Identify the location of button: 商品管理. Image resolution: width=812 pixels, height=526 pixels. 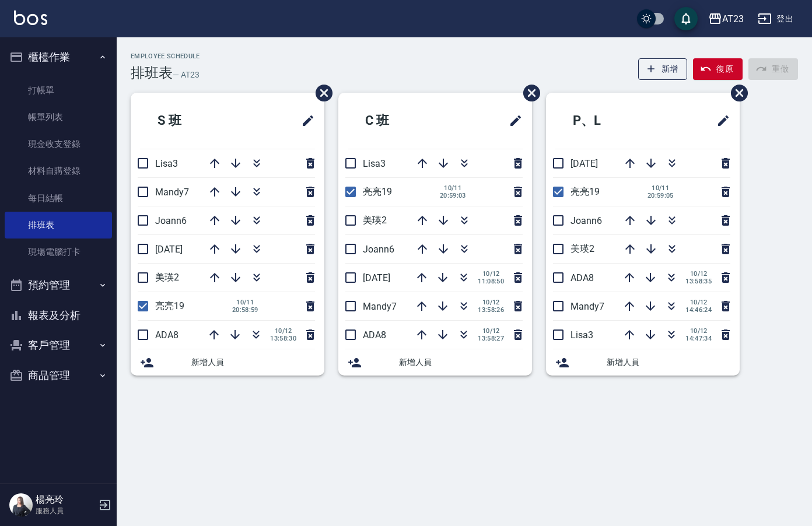
(58, 376).